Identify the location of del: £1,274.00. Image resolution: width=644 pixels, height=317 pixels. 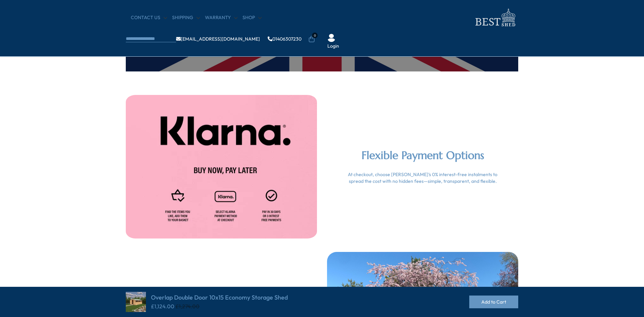
(188, 307).